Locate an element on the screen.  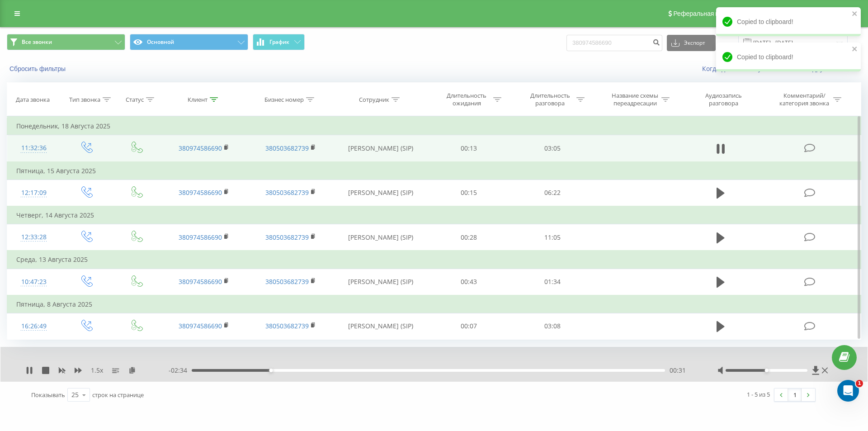
div: 12:17:09 is located at coordinates (34, 192).